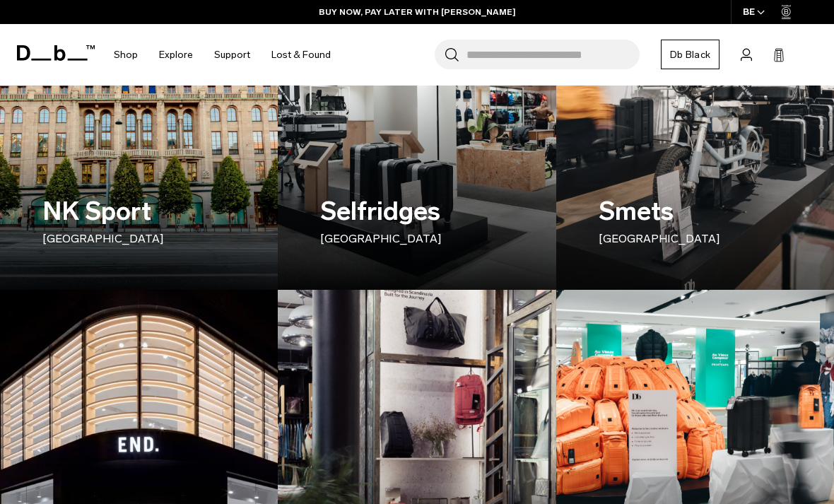 This screenshot has height=504, width=834. I want to click on h3: Selfridges, so click(416, 220).